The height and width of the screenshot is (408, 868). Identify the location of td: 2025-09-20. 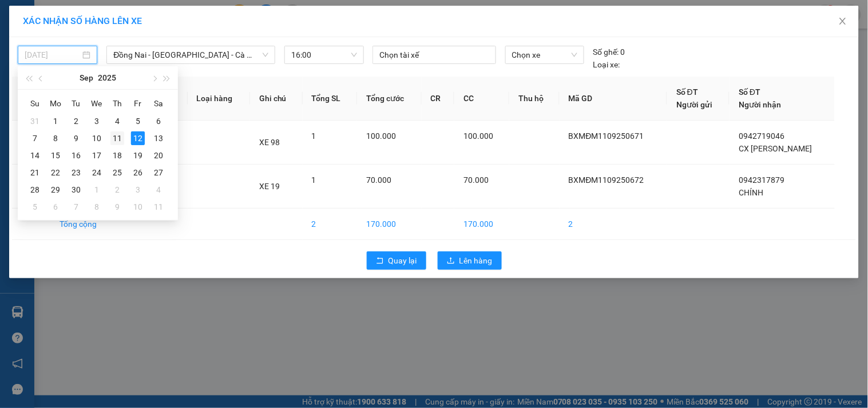
(159, 155).